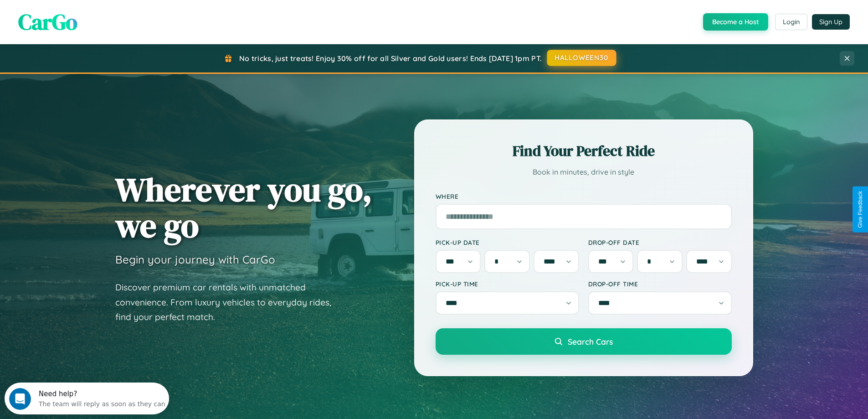 Image resolution: width=868 pixels, height=419 pixels. I want to click on button: HALLOWEEN30, so click(582, 58).